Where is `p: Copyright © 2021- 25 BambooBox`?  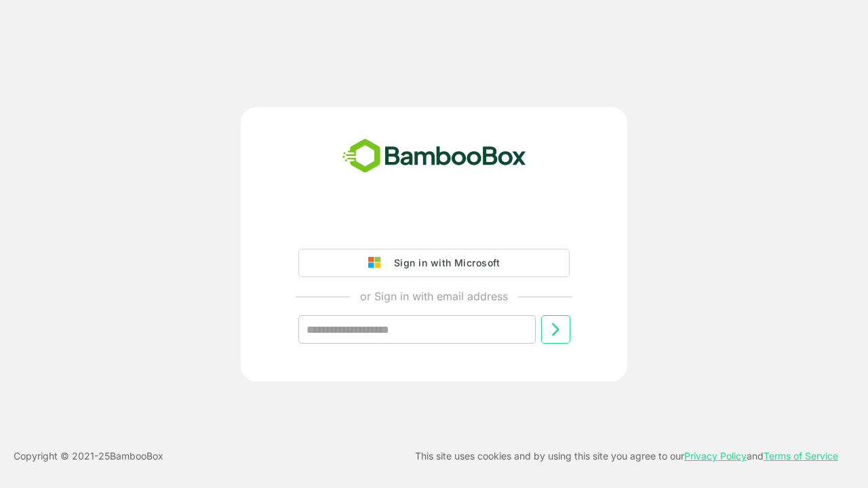 p: Copyright © 2021- 25 BambooBox is located at coordinates (88, 456).